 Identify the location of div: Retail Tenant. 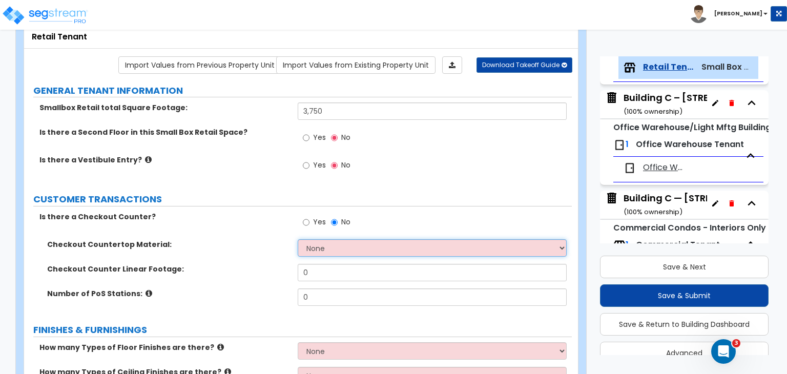
(301, 37).